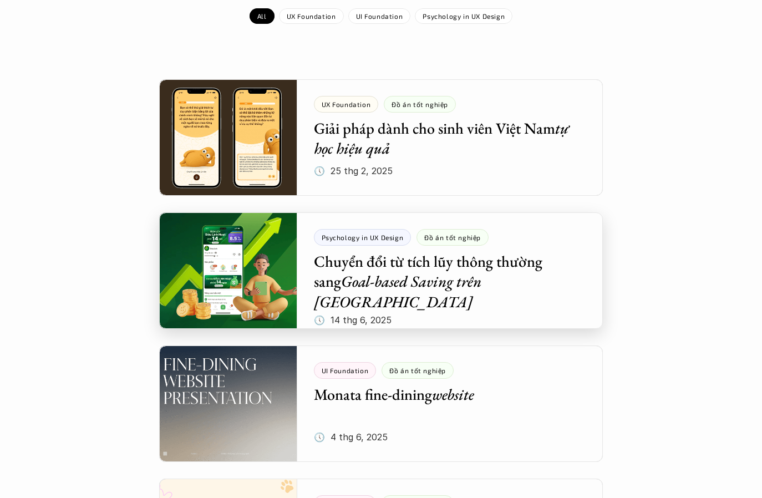  I want to click on a: UX Foundation, so click(311, 16).